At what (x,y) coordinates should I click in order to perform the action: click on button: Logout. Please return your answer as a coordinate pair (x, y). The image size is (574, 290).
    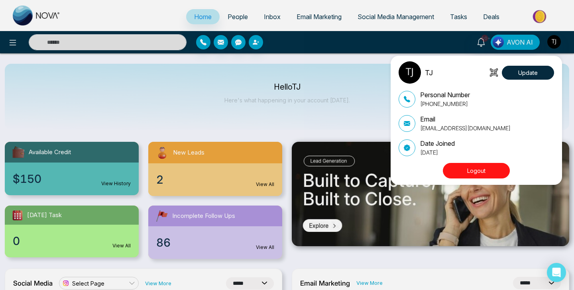
    Looking at the image, I should click on (477, 171).